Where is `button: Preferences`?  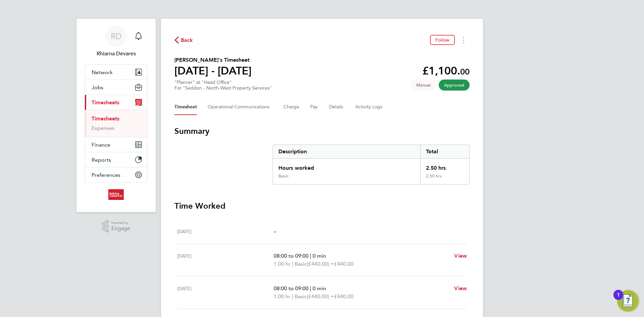 button: Preferences is located at coordinates (116, 175).